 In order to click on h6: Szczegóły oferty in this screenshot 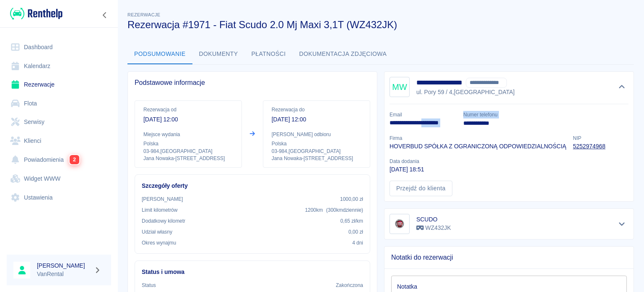, I will do `click(253, 186)`.